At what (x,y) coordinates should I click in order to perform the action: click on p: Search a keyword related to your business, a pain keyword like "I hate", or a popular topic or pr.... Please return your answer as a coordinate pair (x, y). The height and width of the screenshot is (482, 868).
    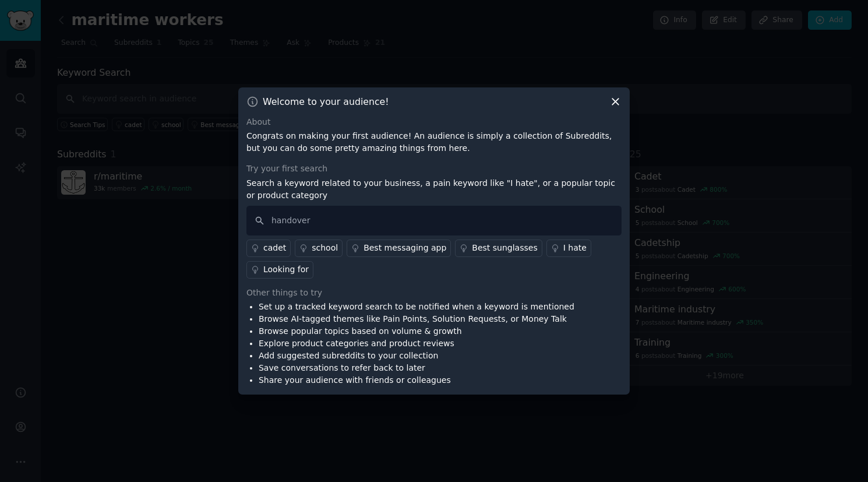
    Looking at the image, I should click on (434, 190).